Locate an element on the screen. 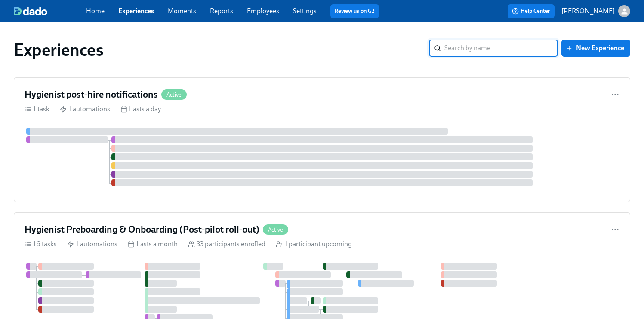 The image size is (644, 319). button: Review us on G2 is located at coordinates (355, 11).